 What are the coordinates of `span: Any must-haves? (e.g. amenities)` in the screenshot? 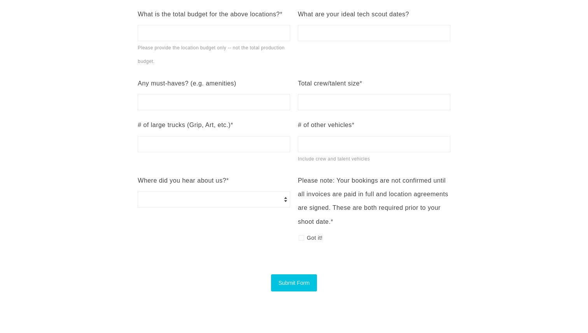 It's located at (187, 83).